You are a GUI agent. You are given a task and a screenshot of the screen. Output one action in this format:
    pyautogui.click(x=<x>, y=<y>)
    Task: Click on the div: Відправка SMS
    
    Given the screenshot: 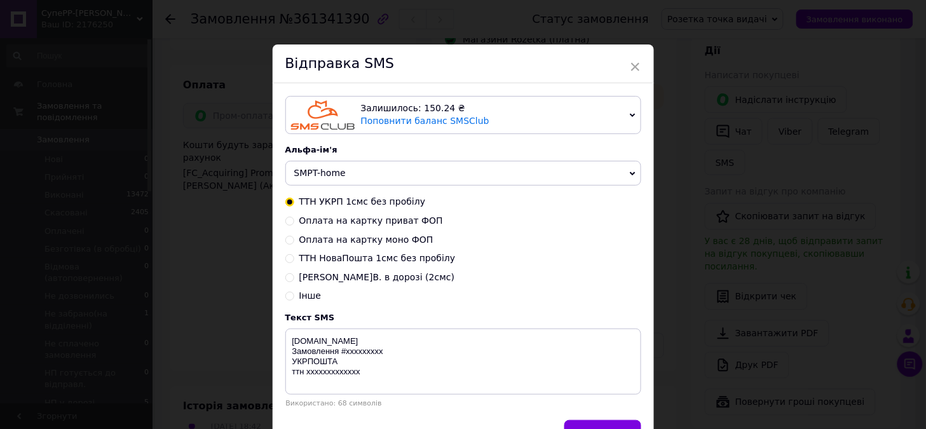 What is the action you would take?
    pyautogui.click(x=463, y=64)
    